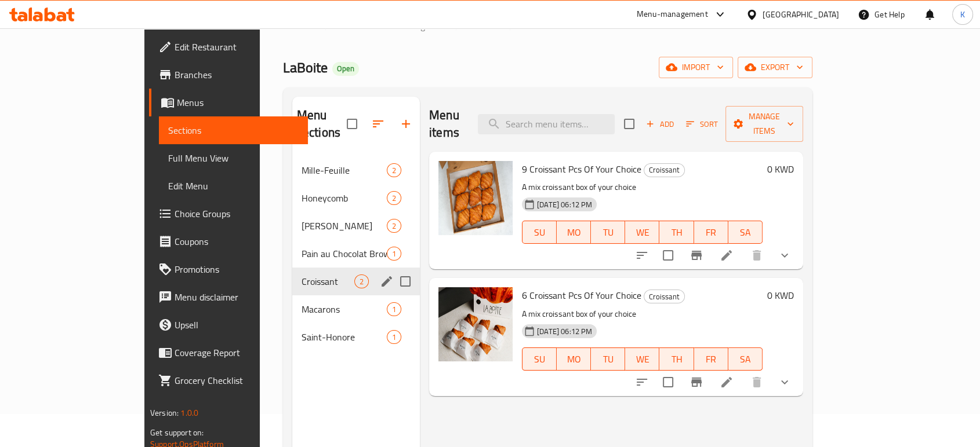 Image resolution: width=980 pixels, height=447 pixels. I want to click on span: Sort sections, so click(378, 124).